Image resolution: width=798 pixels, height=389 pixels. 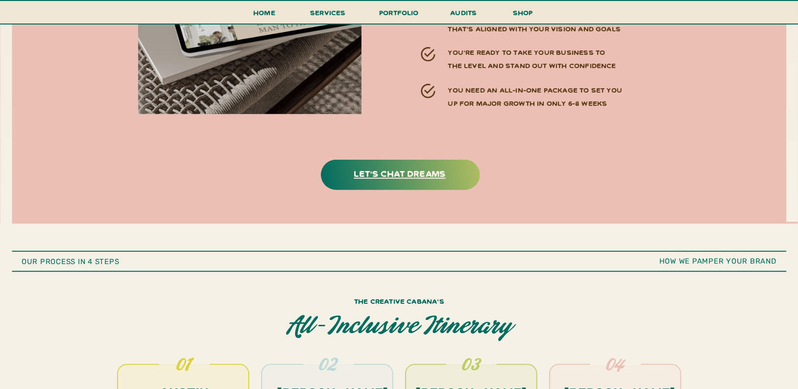 What do you see at coordinates (399, 324) in the screenshot?
I see `p: All-Inclusive Itinerary` at bounding box center [399, 324].